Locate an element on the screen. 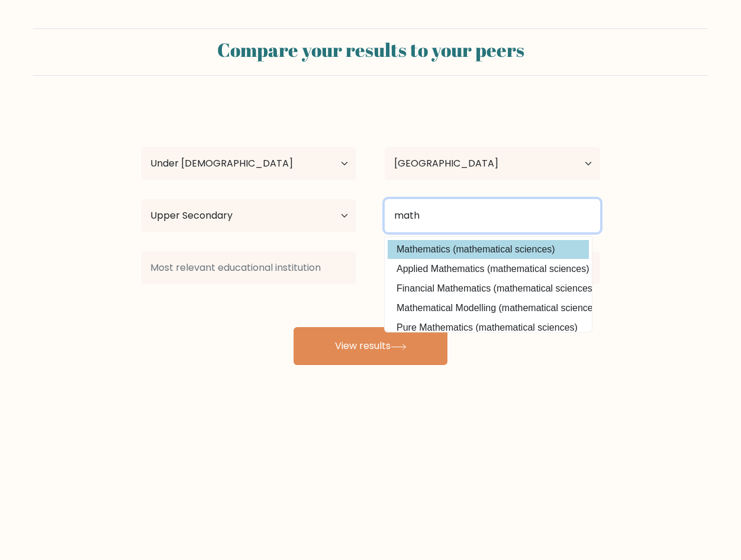 The width and height of the screenshot is (741, 560). option: Mathematics (mathematical sciences) is located at coordinates (489, 249).